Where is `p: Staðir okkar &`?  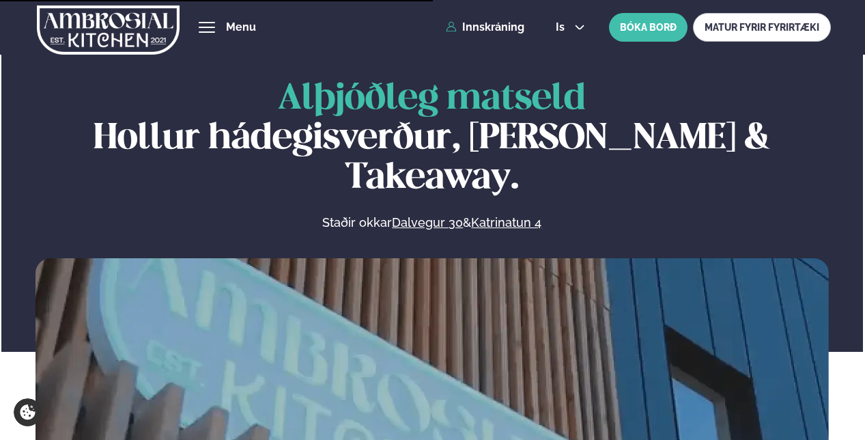
p: Staðir okkar & is located at coordinates (432, 222).